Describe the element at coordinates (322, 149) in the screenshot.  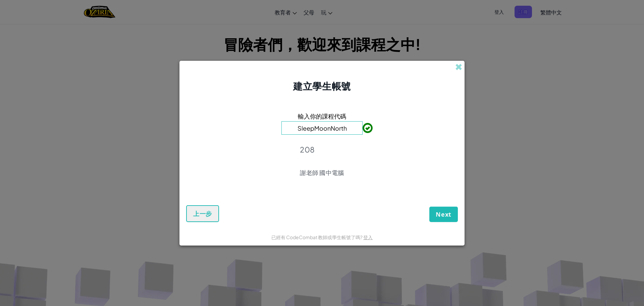
I see `p: 208` at that location.